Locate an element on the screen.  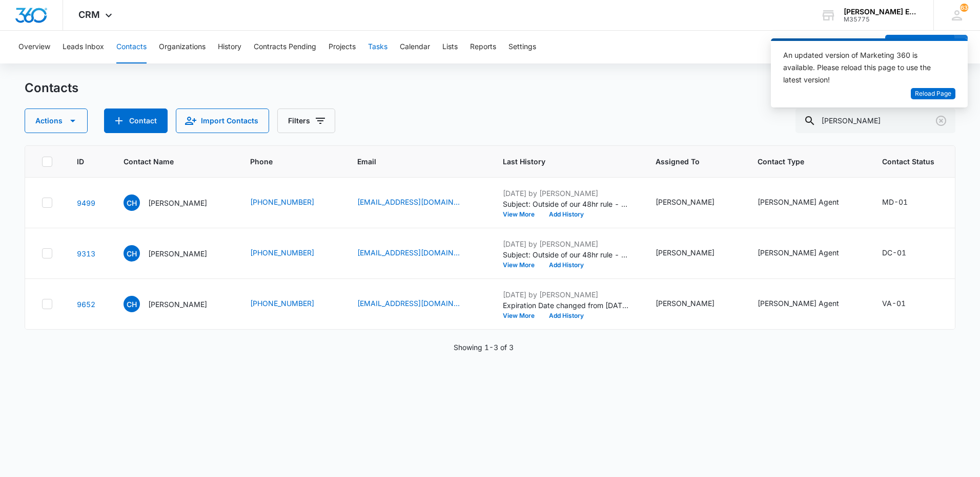
button: Reload Page is located at coordinates (933, 94).